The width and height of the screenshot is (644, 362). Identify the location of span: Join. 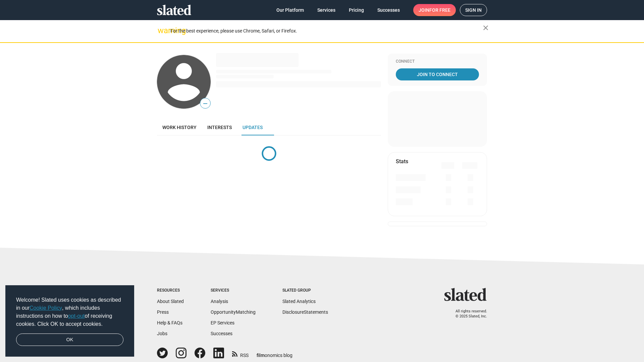
(434, 10).